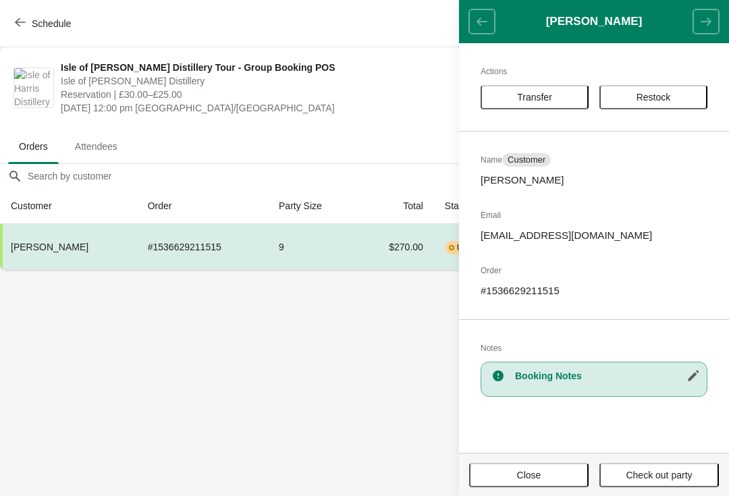 The height and width of the screenshot is (496, 729). I want to click on th: Party Size, so click(312, 206).